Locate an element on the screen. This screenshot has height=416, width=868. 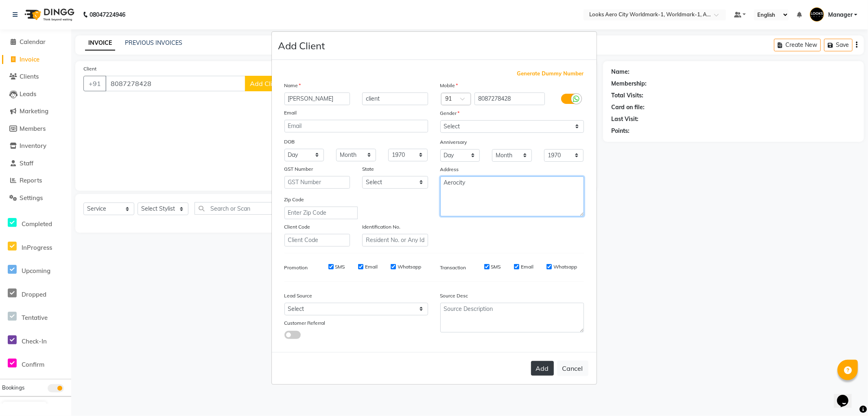
label: Transaction is located at coordinates (453, 268).